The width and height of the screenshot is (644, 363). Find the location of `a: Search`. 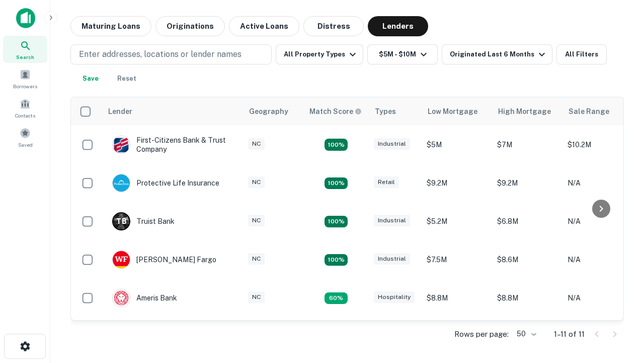

a: Search is located at coordinates (25, 49).